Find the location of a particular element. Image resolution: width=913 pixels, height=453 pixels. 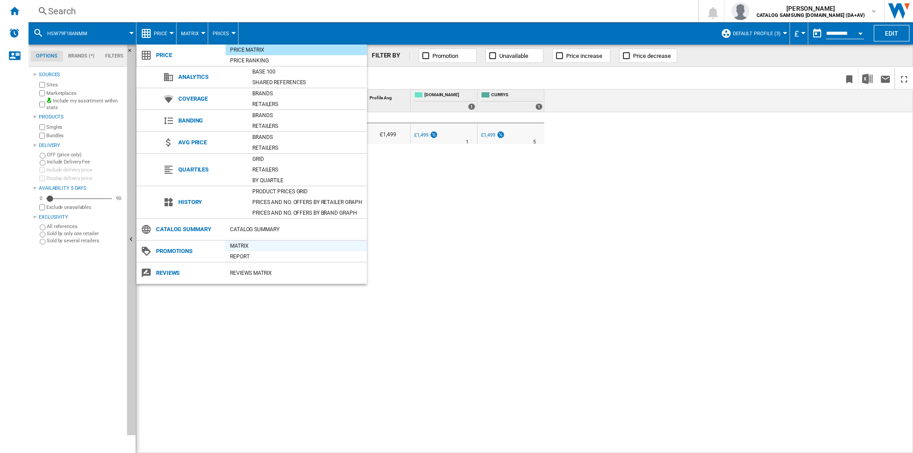

span: Promotions is located at coordinates (189, 251).